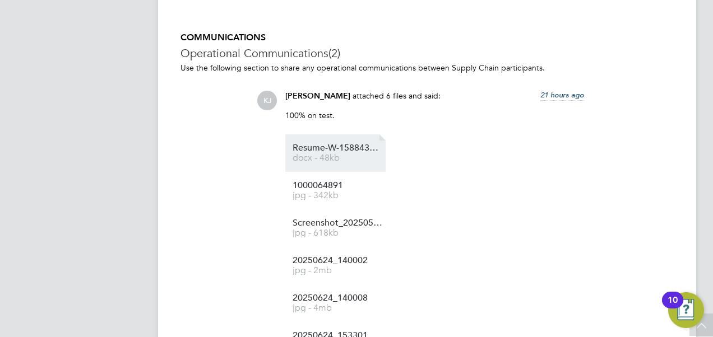  Describe the element at coordinates (434, 115) in the screenshot. I see `p: 100% on test.` at that location.